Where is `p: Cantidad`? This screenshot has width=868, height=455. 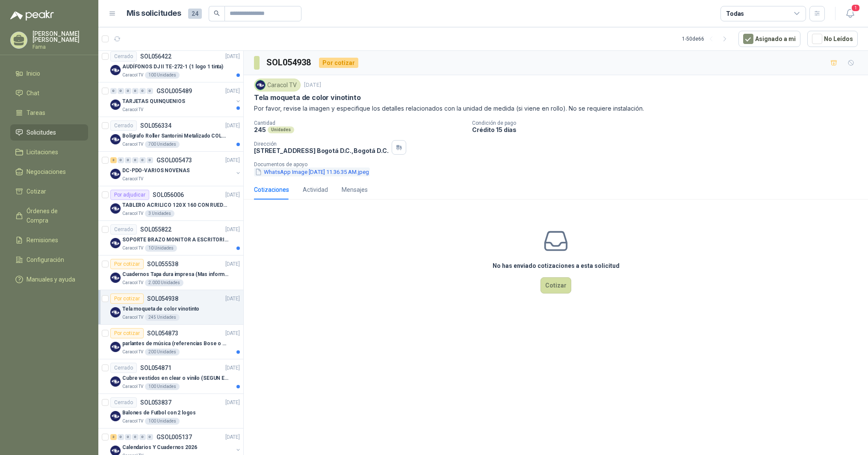 p: Cantidad is located at coordinates (360, 123).